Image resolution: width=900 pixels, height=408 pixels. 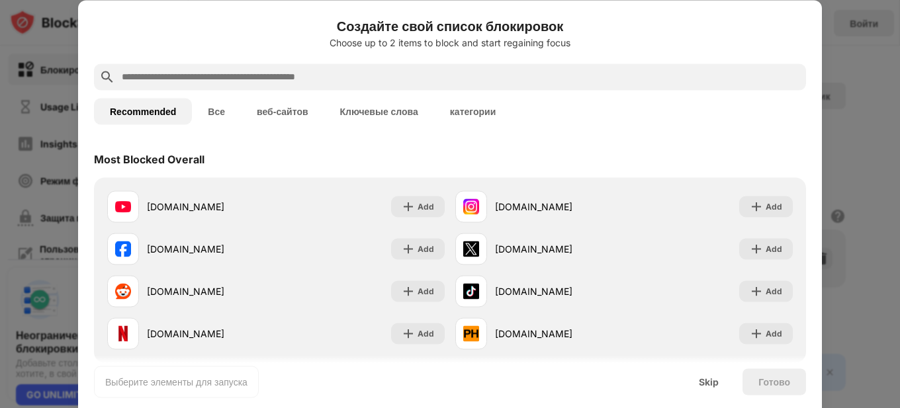 I want to click on img: search.svg, so click(x=107, y=77).